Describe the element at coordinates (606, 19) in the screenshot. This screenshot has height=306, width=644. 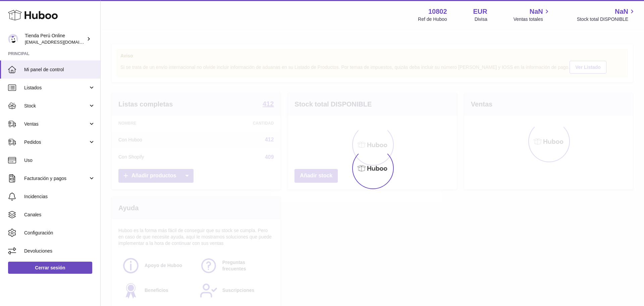
I see `span: Stock total DISPONIBLE` at that location.